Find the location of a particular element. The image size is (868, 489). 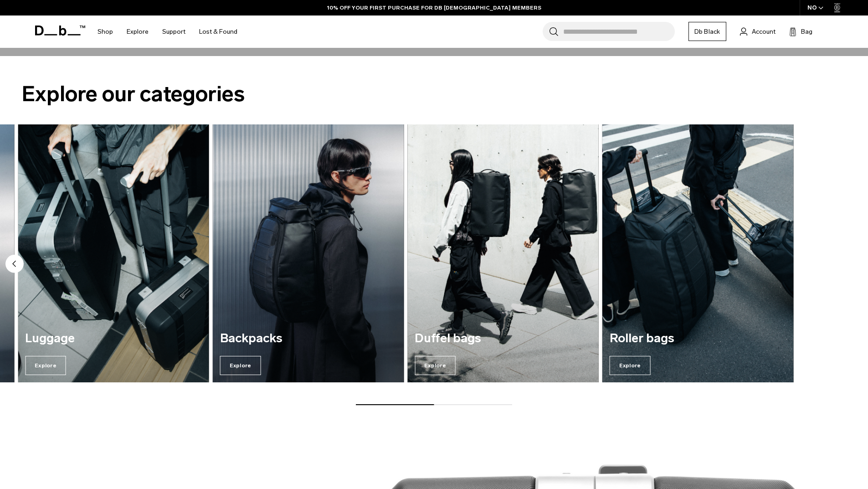

a: Duffel bags Explore is located at coordinates (503, 253).